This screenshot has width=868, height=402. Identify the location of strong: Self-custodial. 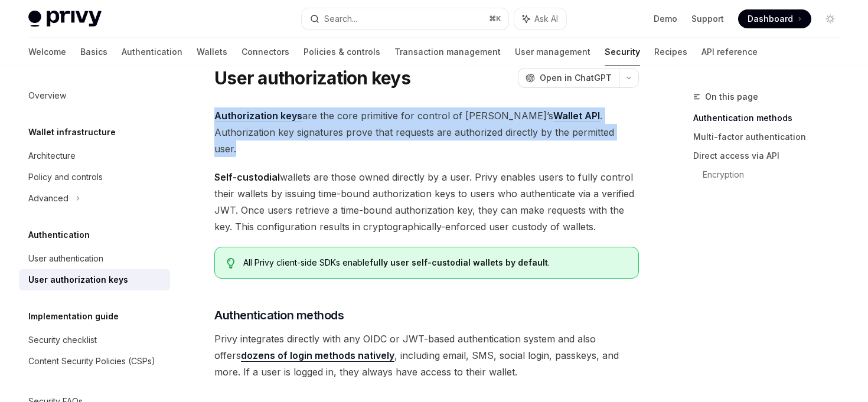
(247, 177).